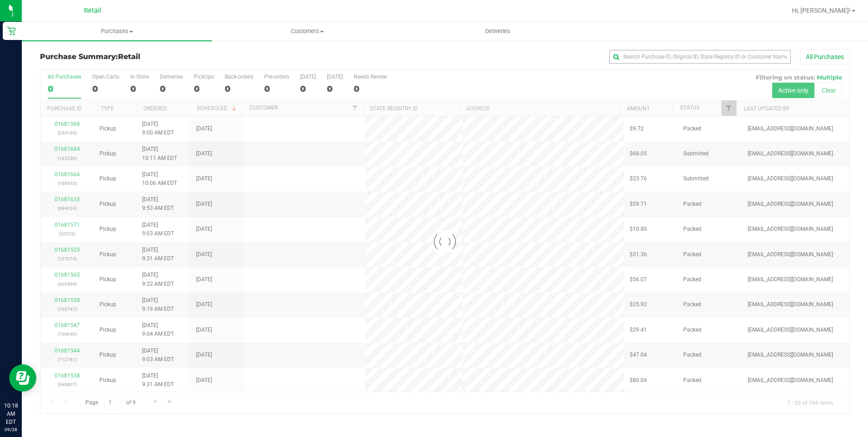 Image resolution: width=868 pixels, height=437 pixels. I want to click on inline-svg: Retail, so click(11, 31).